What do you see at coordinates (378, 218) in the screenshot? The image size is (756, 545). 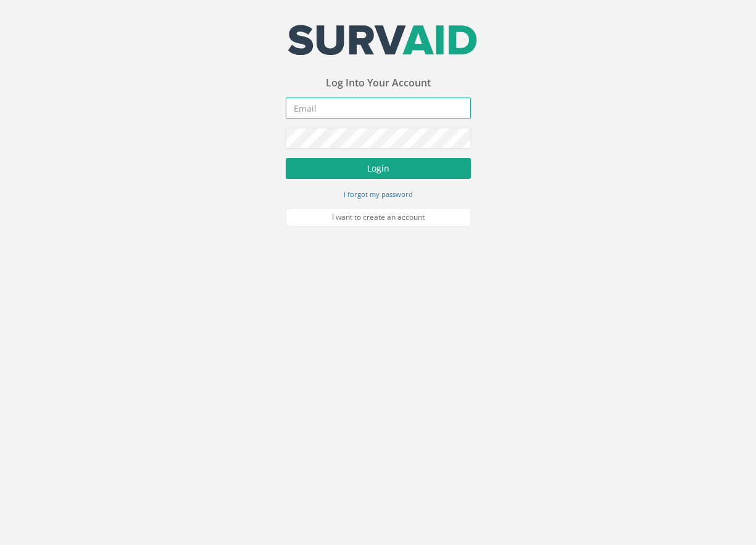 I see `a: I want to create an account` at bounding box center [378, 218].